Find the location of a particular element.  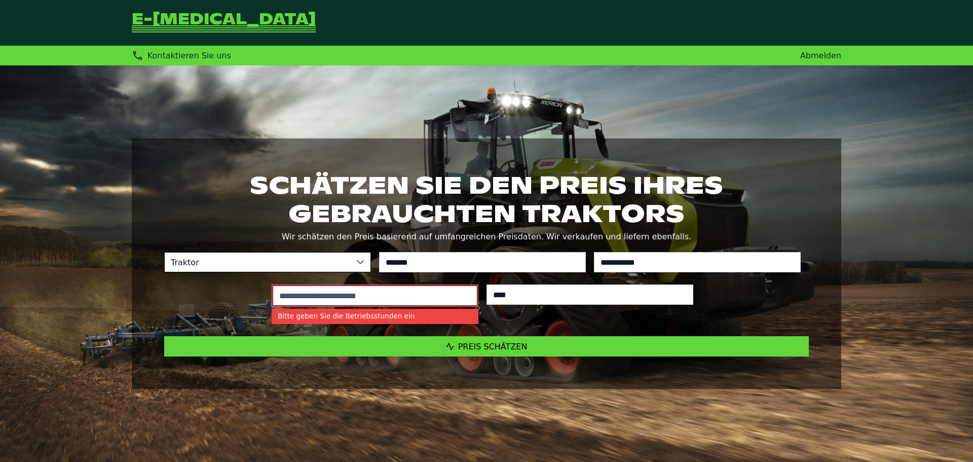

button: Preis schätzen is located at coordinates (487, 346).